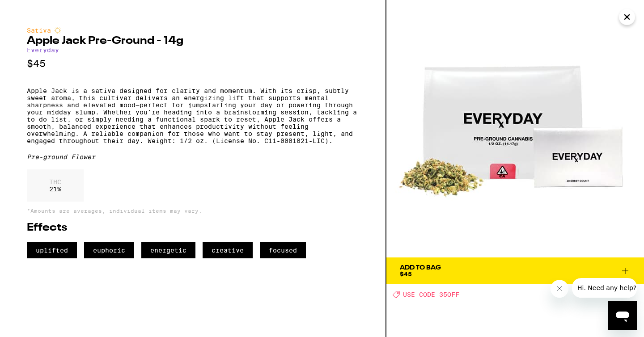  What do you see at coordinates (55, 185) in the screenshot?
I see `div: 21 %` at bounding box center [55, 185].